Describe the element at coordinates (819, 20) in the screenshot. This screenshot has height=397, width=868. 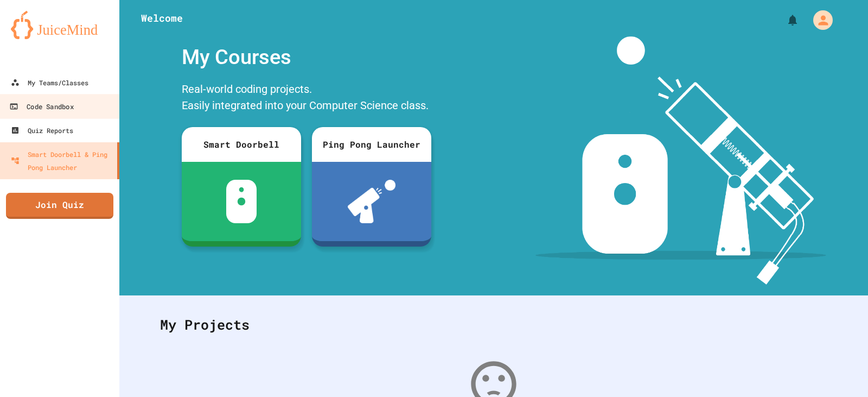
I see `div: My Account` at that location.